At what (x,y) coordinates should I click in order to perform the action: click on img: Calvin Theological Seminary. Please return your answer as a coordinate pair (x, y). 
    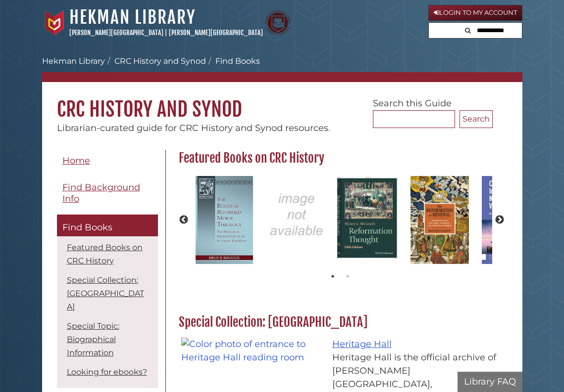
    Looking at the image, I should click on (278, 23).